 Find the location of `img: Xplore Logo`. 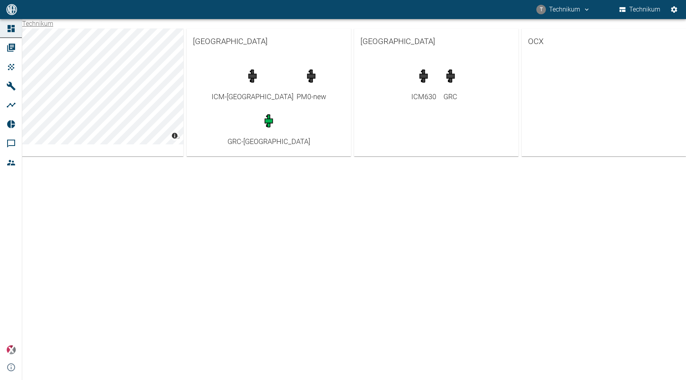

img: Xplore Logo is located at coordinates (11, 350).